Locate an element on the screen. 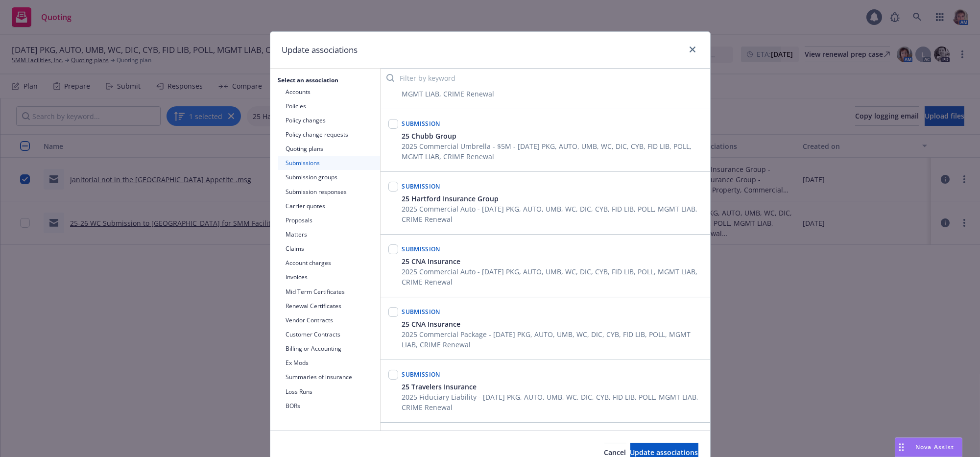  button: Policy changes is located at coordinates (329, 120).